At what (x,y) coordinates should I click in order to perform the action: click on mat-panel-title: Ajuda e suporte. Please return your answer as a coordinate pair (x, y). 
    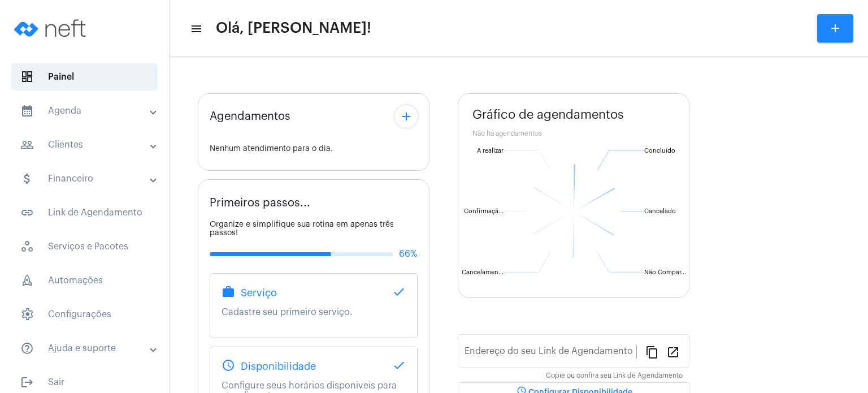
    Looking at the image, I should click on (85, 348).